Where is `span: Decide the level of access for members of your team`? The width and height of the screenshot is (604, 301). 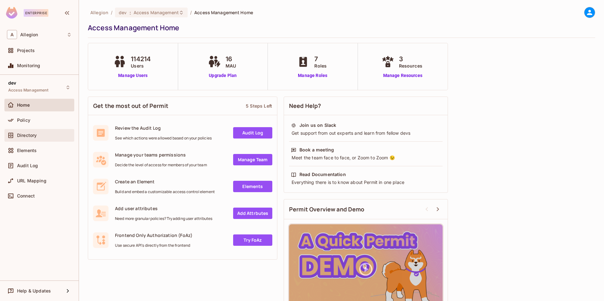
span: Decide the level of access for members of your team is located at coordinates (161, 165).